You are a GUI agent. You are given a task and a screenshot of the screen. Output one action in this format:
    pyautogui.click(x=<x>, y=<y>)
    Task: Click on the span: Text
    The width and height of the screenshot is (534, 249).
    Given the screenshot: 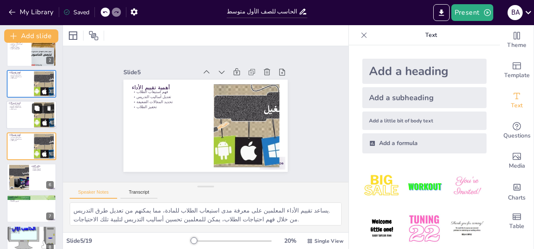 What is the action you would take?
    pyautogui.click(x=517, y=106)
    